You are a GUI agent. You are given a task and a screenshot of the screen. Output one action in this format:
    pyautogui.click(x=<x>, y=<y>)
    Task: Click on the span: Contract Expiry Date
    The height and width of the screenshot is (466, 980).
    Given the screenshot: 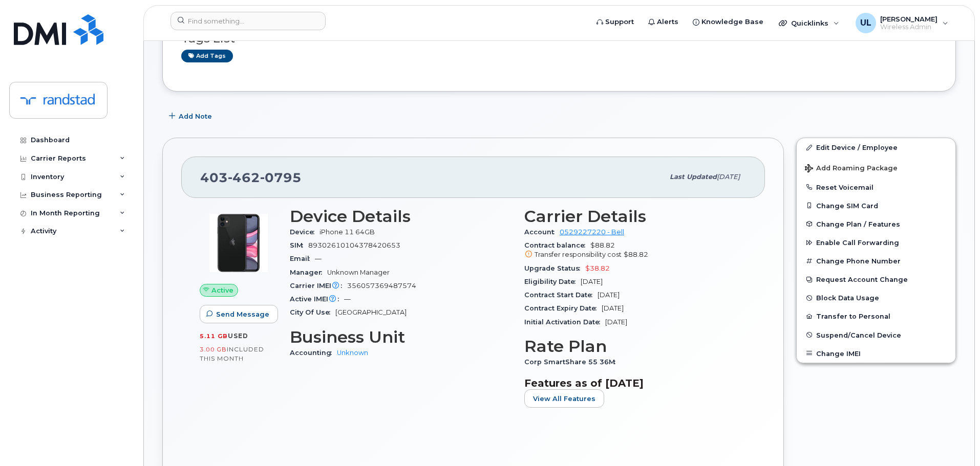 What is the action you would take?
    pyautogui.click(x=562, y=308)
    